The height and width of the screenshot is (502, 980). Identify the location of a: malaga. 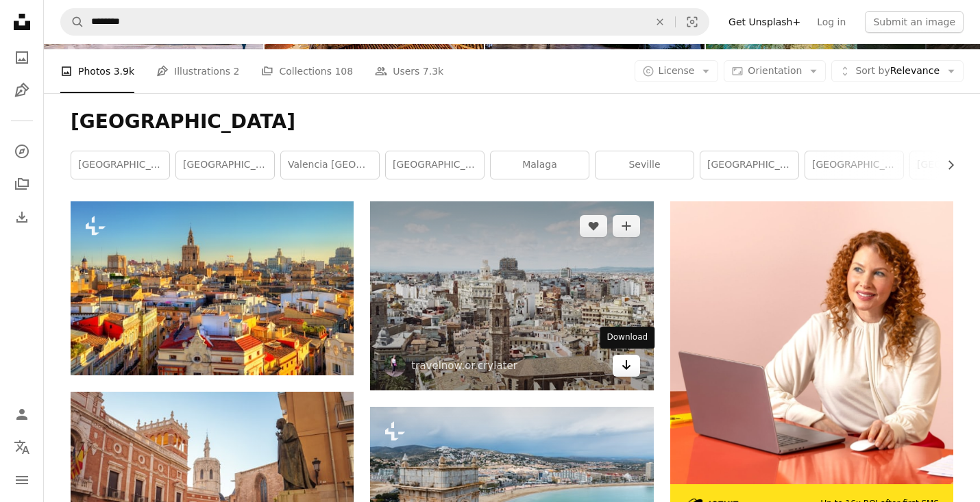
(539, 165).